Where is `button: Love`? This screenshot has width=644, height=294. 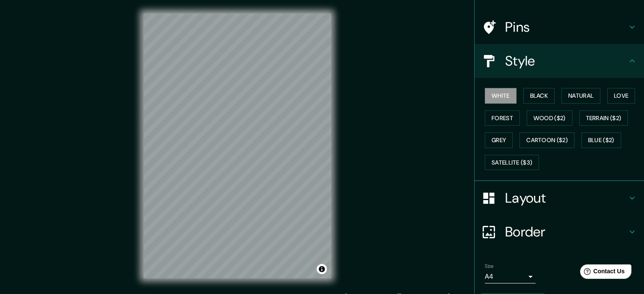
button: Love is located at coordinates (621, 95).